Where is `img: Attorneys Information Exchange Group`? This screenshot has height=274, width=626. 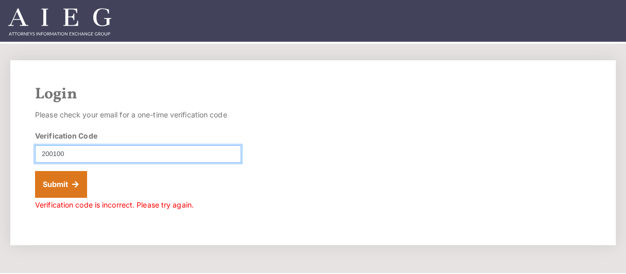
img: Attorneys Information Exchange Group is located at coordinates (60, 22).